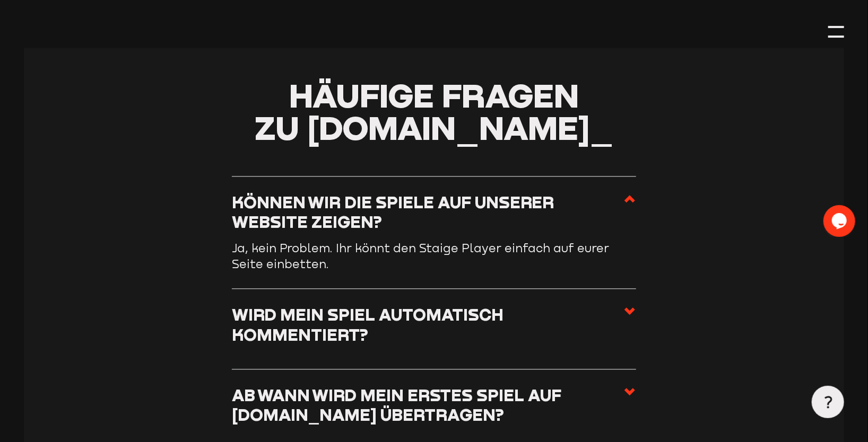  I want to click on p: Ja, kein Problem. Ihr könnt den Staige Player einfach auf eurer Seite einbetten., so click(431, 256).